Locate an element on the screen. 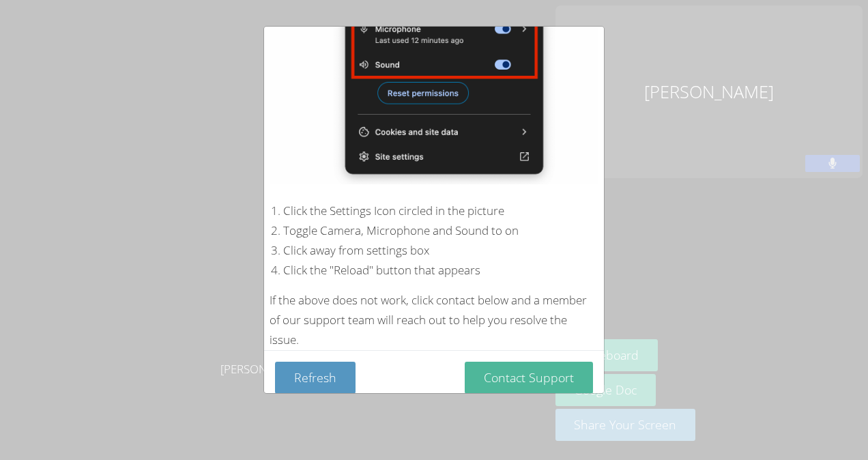 The image size is (868, 460). li: Click the Settings Icon circled in the picture is located at coordinates (441, 210).